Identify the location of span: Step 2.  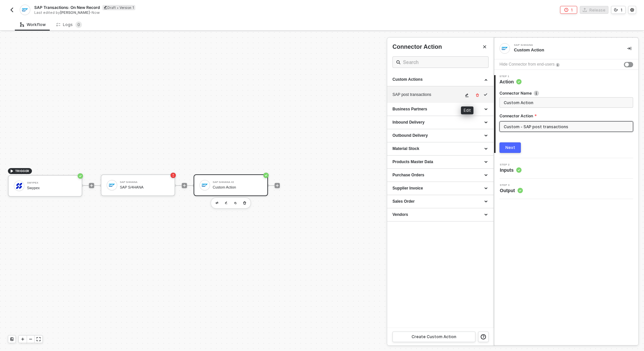
(511, 165).